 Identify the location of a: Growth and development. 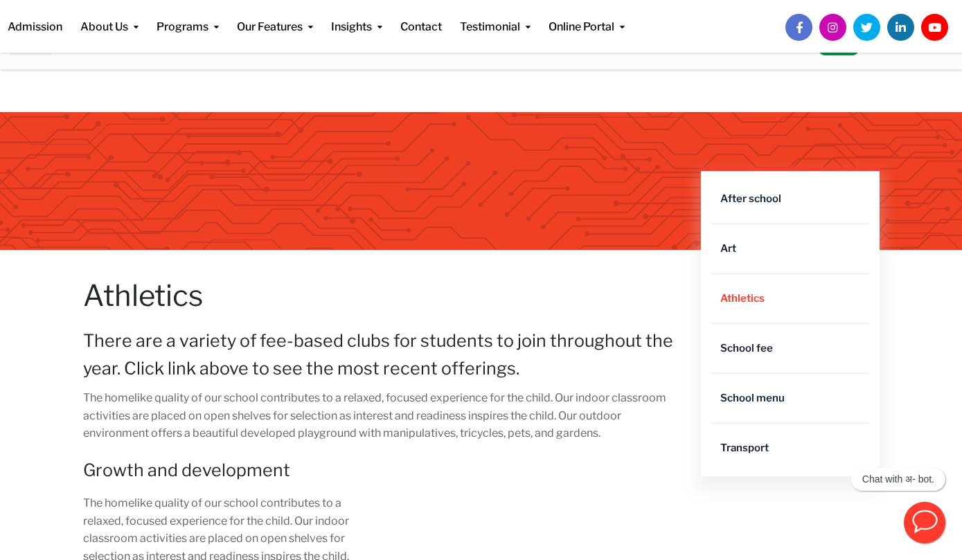
(186, 470).